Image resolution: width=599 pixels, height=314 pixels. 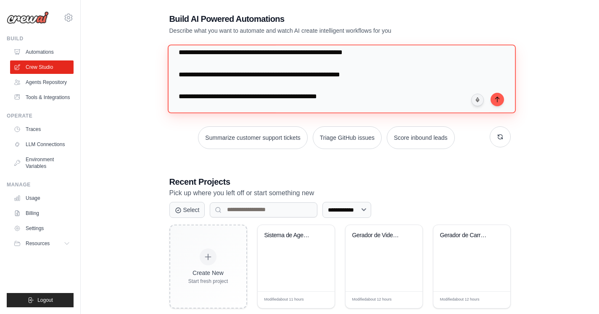 I want to click on button: Triage GitHub issues, so click(x=347, y=138).